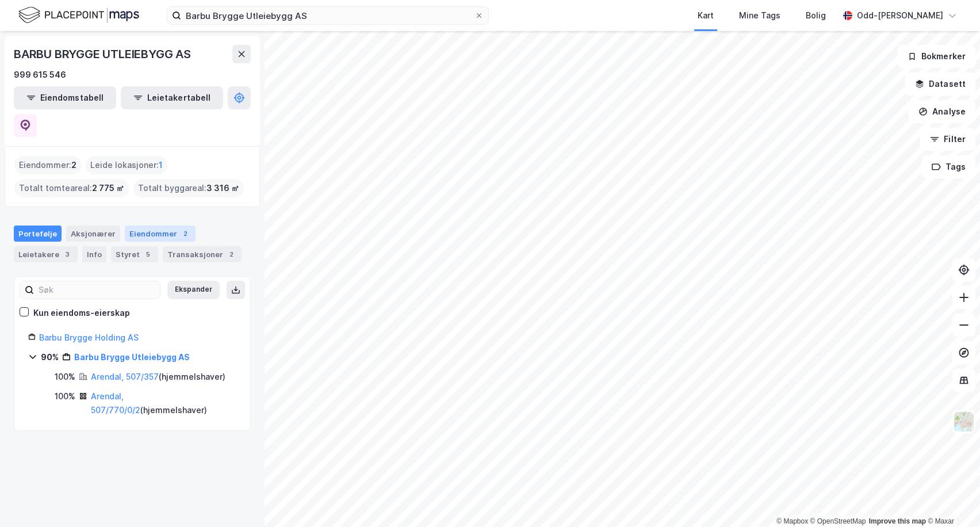 The image size is (980, 527). Describe the element at coordinates (952, 500) in the screenshot. I see `div: Kontrollprogram for chat` at that location.